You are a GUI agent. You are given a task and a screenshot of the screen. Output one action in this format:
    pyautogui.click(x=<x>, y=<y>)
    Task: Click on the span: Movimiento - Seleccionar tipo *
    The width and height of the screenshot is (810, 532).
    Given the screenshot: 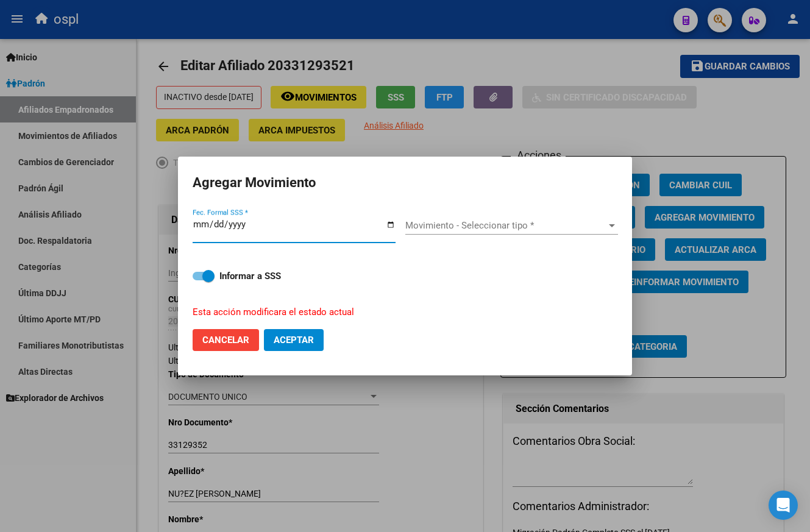 What is the action you would take?
    pyautogui.click(x=506, y=225)
    